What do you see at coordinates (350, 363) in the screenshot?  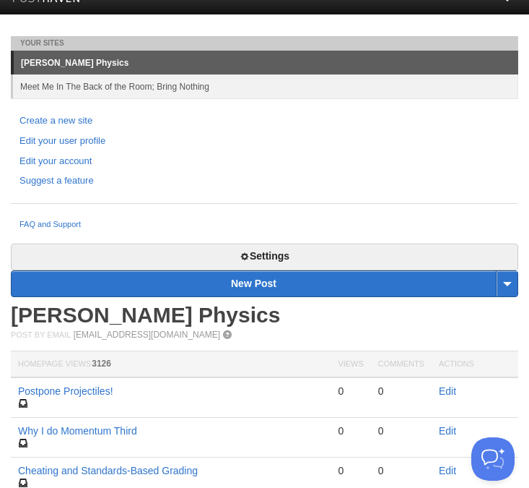 I see `th: Views` at bounding box center [350, 363].